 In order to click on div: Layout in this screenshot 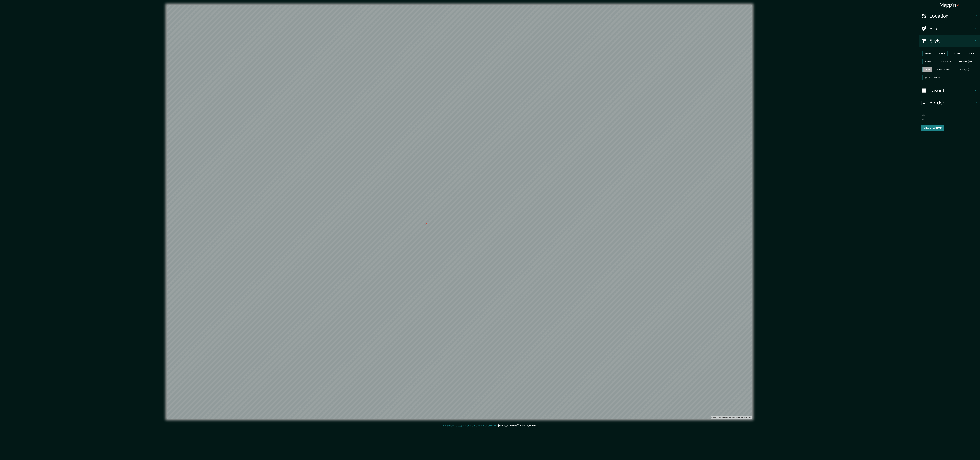, I will do `click(949, 91)`.